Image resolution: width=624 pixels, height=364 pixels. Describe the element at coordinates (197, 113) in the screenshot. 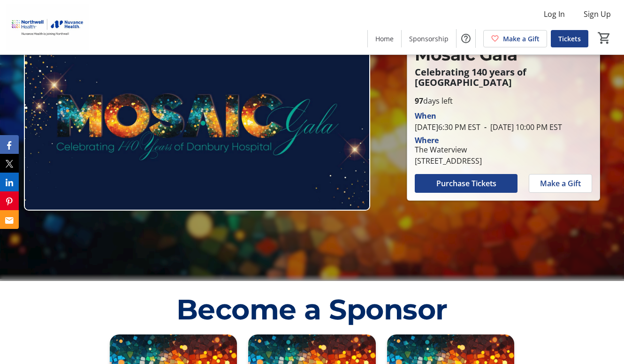

I see `img: Campaign CTA Media Photo` at that location.